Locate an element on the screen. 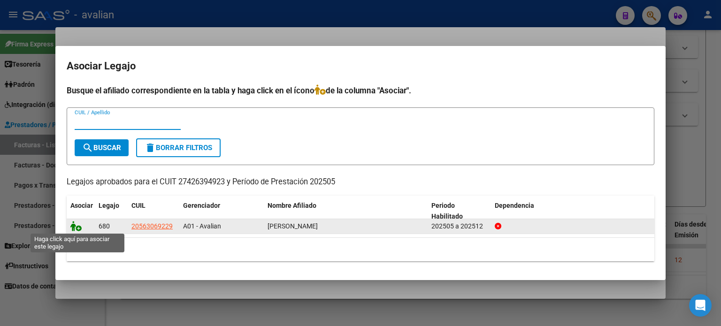 This screenshot has height=326, width=721. span: CUIL is located at coordinates (139, 206).